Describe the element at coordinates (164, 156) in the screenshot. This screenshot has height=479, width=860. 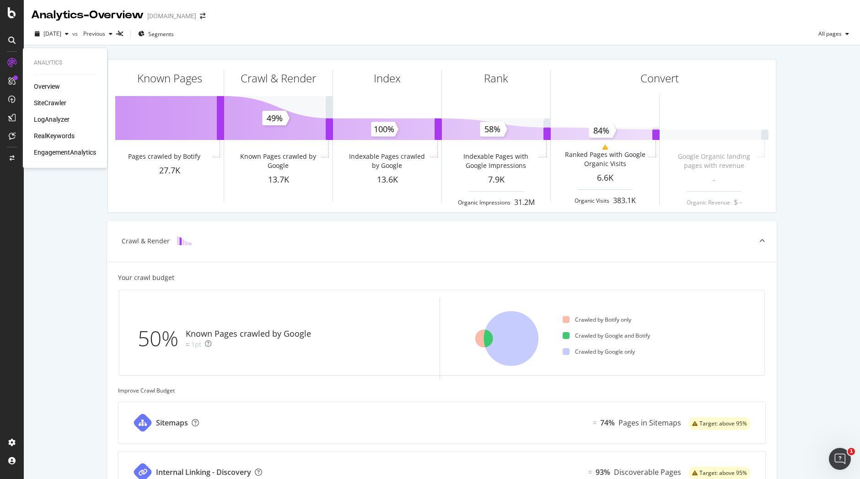
I see `div: Pages crawled by Botify` at that location.